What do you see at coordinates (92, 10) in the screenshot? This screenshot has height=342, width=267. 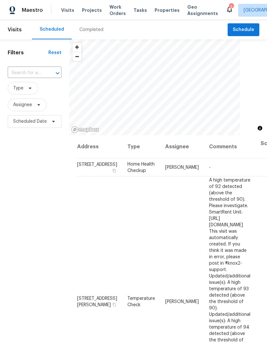 I see `span: Projects` at bounding box center [92, 10].